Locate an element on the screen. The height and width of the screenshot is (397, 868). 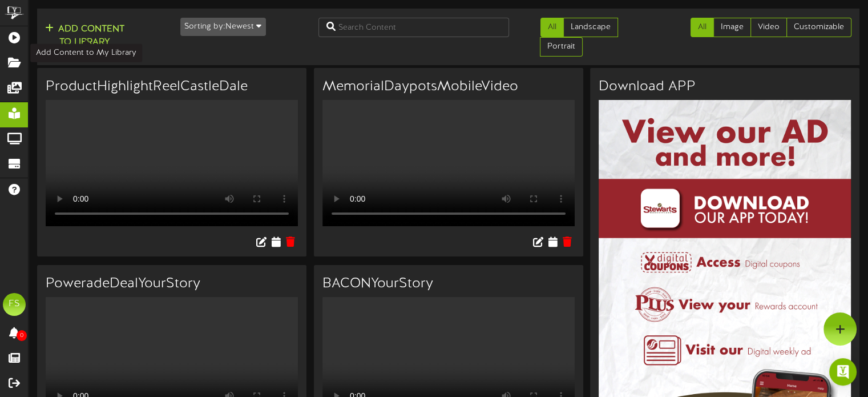
input: Search Content is located at coordinates (414, 27).